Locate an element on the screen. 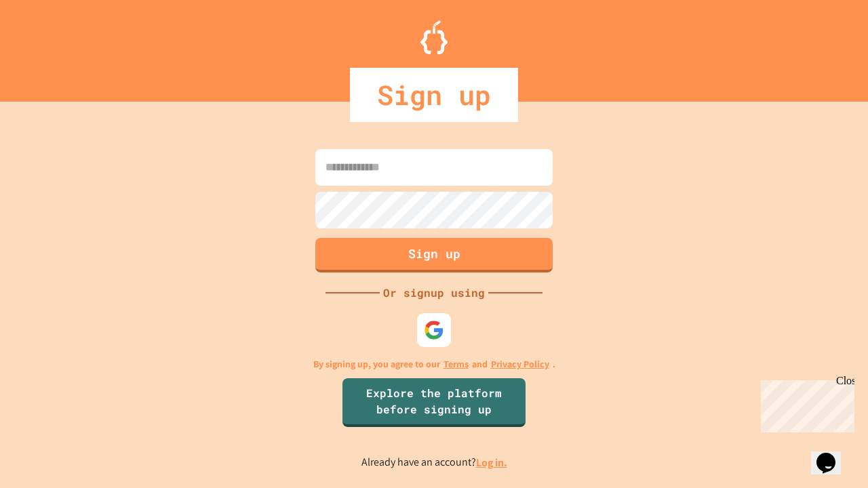 The height and width of the screenshot is (488, 868). div: Sign up is located at coordinates (434, 95).